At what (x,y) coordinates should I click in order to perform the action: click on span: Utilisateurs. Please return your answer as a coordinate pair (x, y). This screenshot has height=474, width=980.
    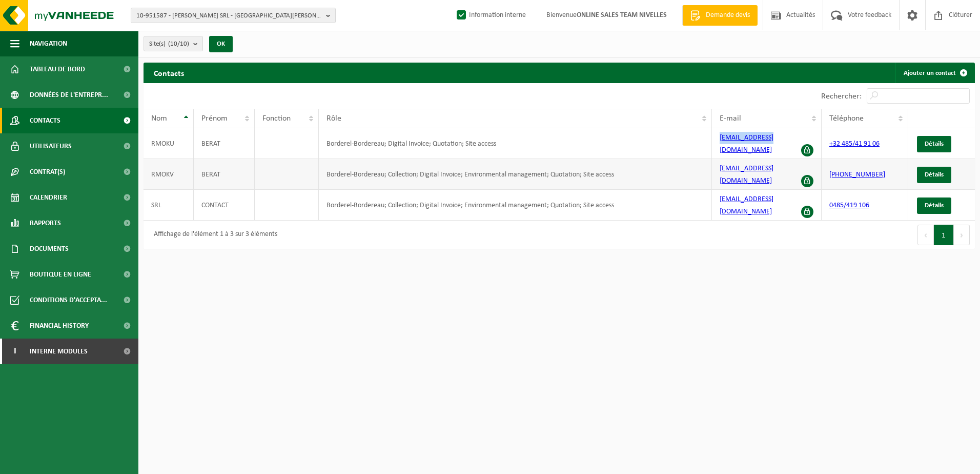
    Looking at the image, I should click on (51, 146).